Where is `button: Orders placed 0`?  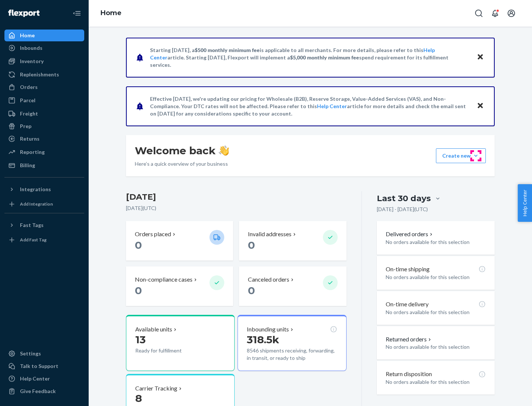
button: Orders placed 0 is located at coordinates (179, 241).